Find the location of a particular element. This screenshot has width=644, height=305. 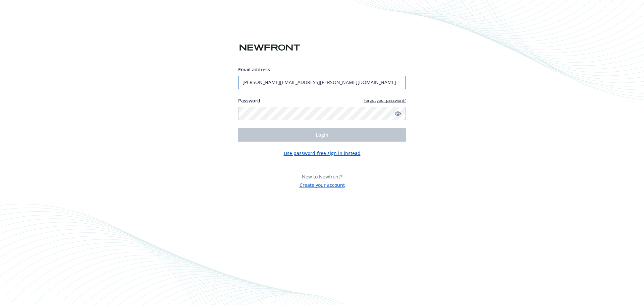

a: Forgot your password? is located at coordinates (384, 100).